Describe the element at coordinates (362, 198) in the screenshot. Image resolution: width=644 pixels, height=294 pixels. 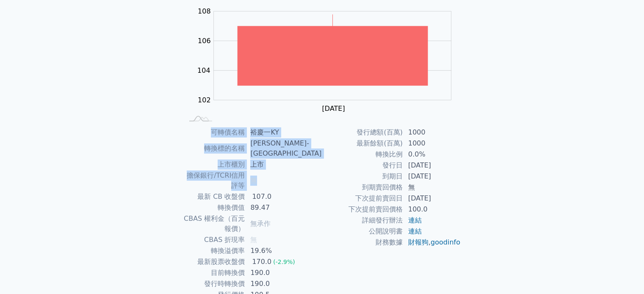
I see `td: 下次提前賣回日` at that location.